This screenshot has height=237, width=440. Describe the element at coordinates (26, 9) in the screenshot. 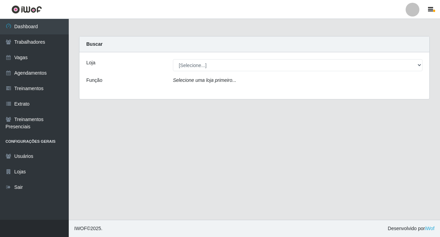

I see `img: CoreUI Logo` at that location.